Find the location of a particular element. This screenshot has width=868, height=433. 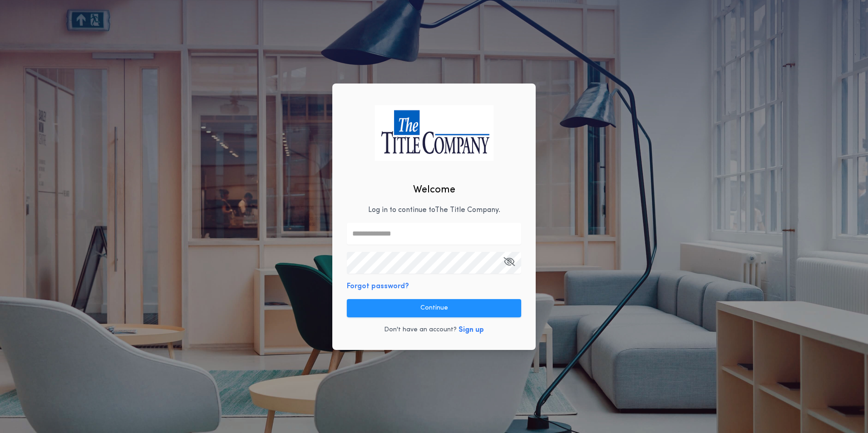

button: Forgot password? is located at coordinates (378, 287).